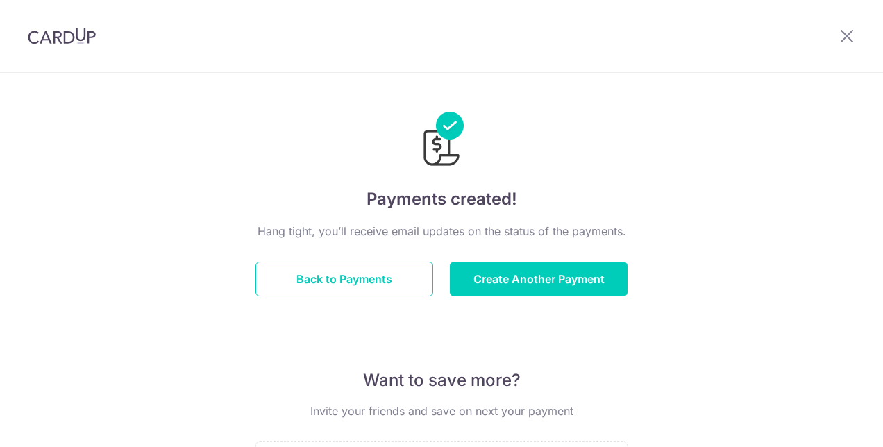 The width and height of the screenshot is (883, 447). I want to click on p: Hang tight, you’ll receive email updates on the status of the payments., so click(442, 231).